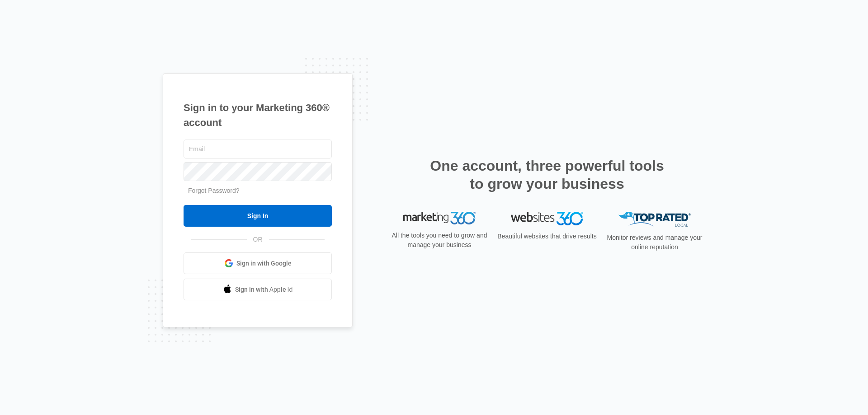  Describe the element at coordinates (547, 175) in the screenshot. I see `h2: One account, three powerful tools to grow your business` at that location.